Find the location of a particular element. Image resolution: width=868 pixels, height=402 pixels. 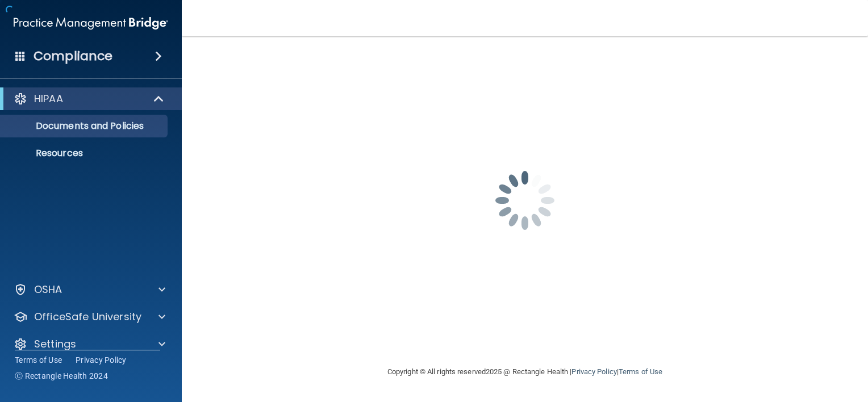

a: HIPAA is located at coordinates (89, 99).